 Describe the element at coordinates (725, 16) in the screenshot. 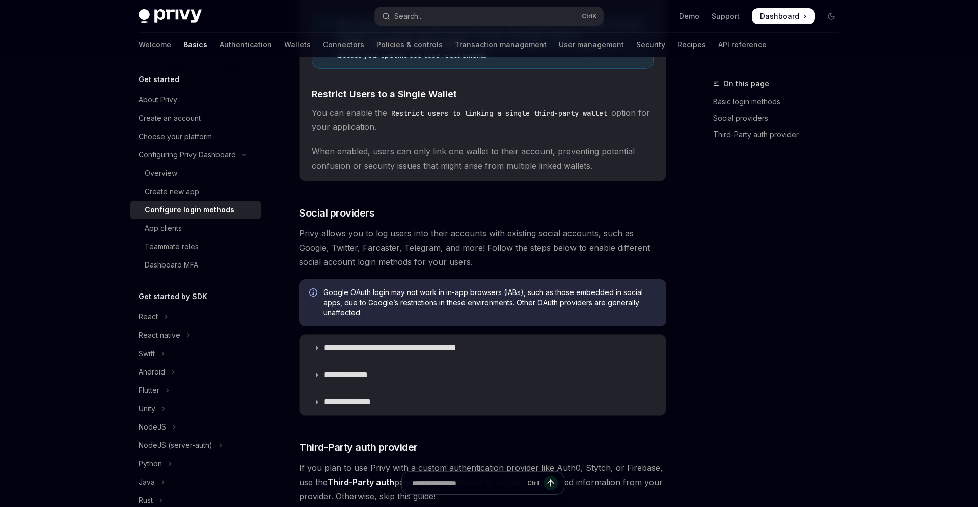

I see `a: Support` at that location.